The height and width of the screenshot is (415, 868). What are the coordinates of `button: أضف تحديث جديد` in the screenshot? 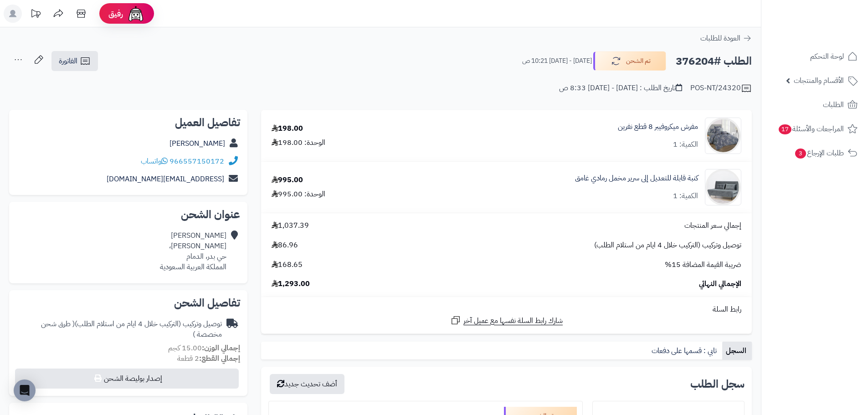 It's located at (307, 384).